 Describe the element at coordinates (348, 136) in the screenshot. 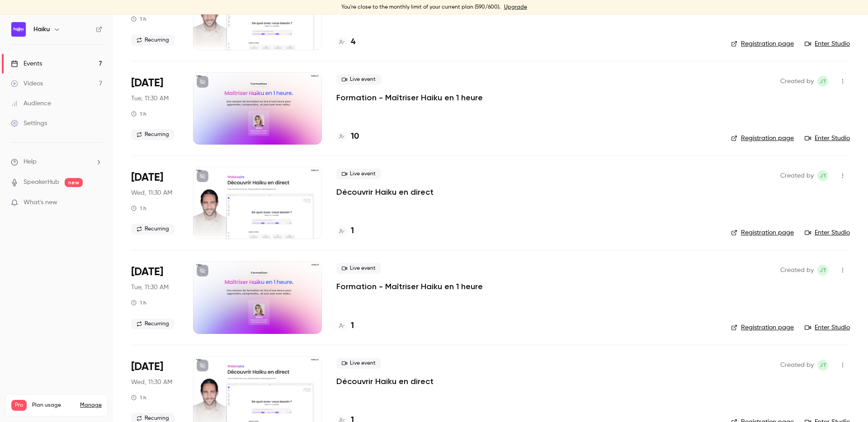

I see `a: 10` at that location.